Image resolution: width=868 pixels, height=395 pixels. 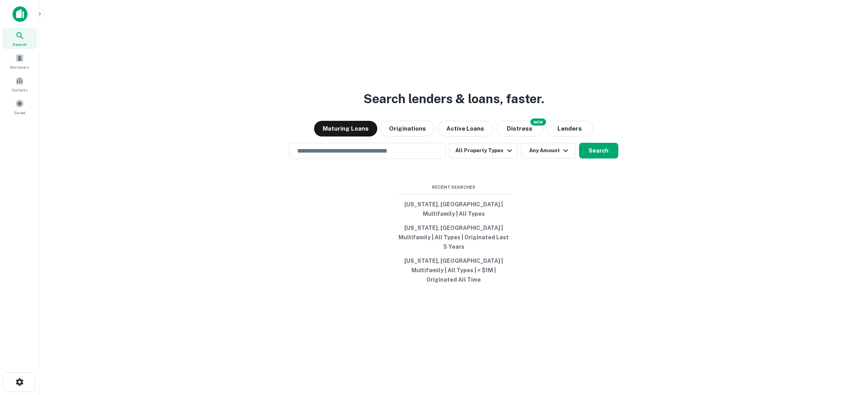 What do you see at coordinates (483, 151) in the screenshot?
I see `button: All Property Types` at bounding box center [483, 151].